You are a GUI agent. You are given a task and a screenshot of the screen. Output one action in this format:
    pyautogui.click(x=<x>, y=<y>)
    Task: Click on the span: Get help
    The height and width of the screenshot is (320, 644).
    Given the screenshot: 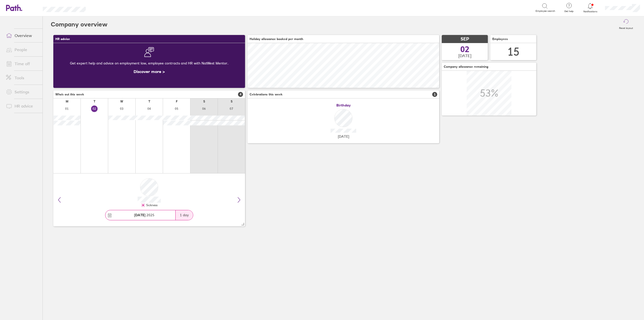 What is the action you would take?
    pyautogui.click(x=569, y=12)
    